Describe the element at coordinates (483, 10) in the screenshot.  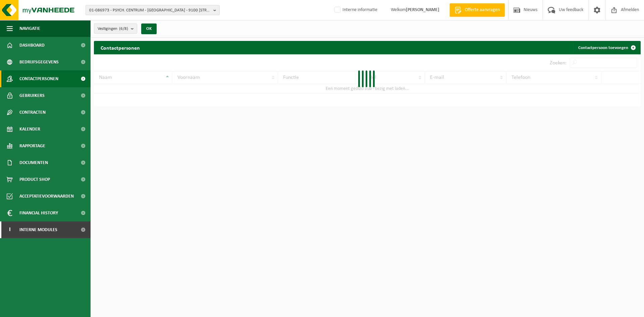
I see `span: Offerte aanvragen` at that location.